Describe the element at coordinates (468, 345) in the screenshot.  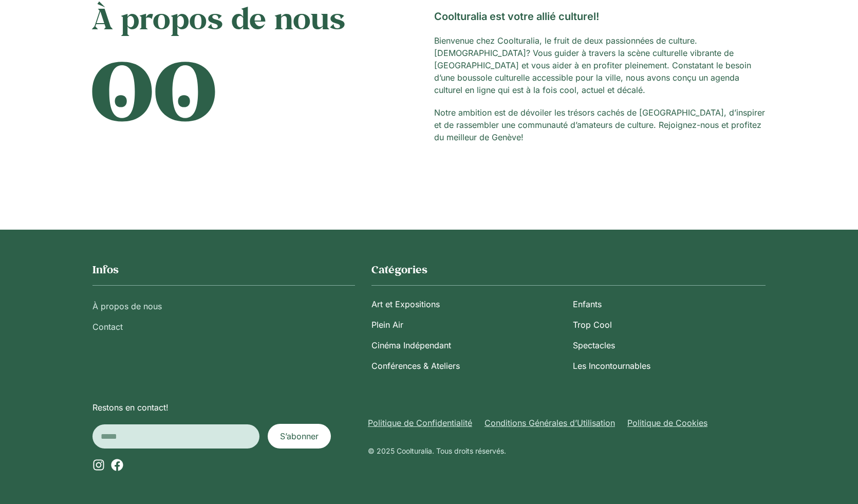
I see `a: Cinéma Indépendant` at that location.